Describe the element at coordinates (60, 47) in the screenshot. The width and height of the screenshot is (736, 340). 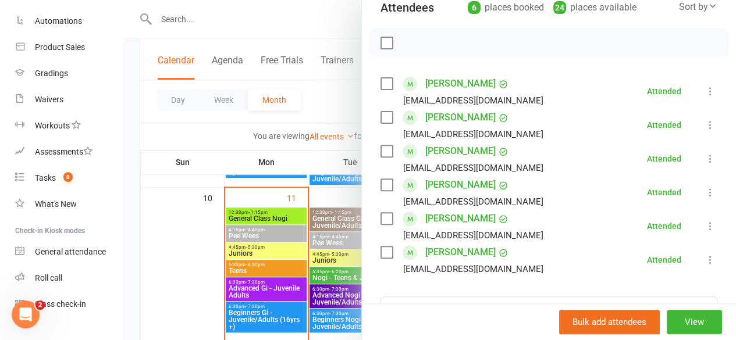
I see `div: Product Sales` at that location.